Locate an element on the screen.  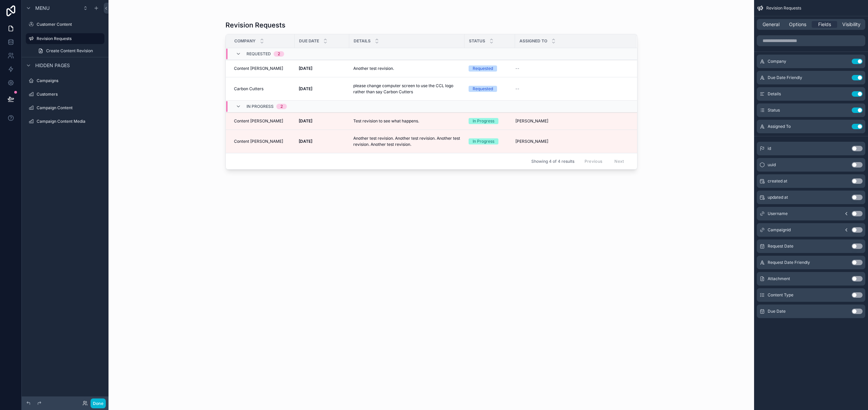
span: CampaignId is located at coordinates (779, 230).